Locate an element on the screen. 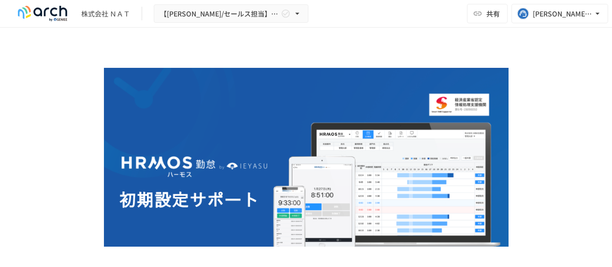 This screenshot has width=612, height=267. img: GdztLVQAPnGLORo409ZpmnRQckwtTrMz8aHIKJZF2AQ is located at coordinates (306, 167).